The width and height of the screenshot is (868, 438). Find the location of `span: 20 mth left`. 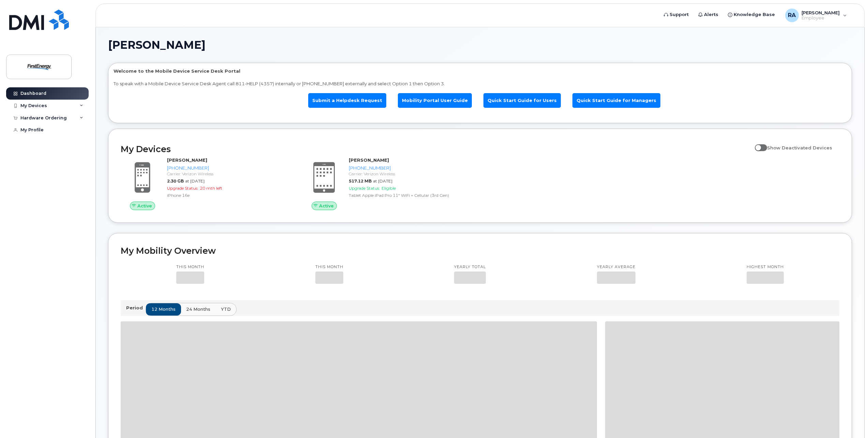

span: 20 mth left is located at coordinates (211, 188).